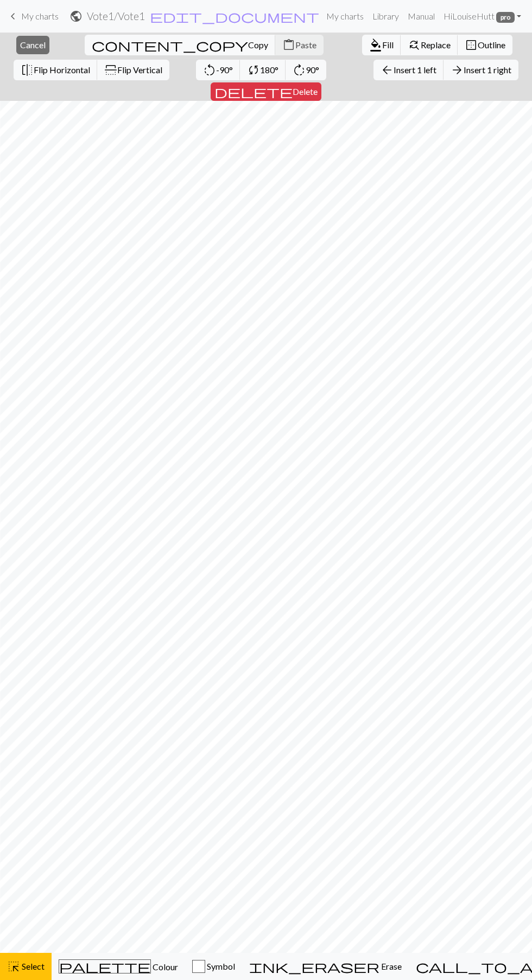 The height and width of the screenshot is (980, 532). Describe the element at coordinates (164, 967) in the screenshot. I see `span: Colour` at that location.